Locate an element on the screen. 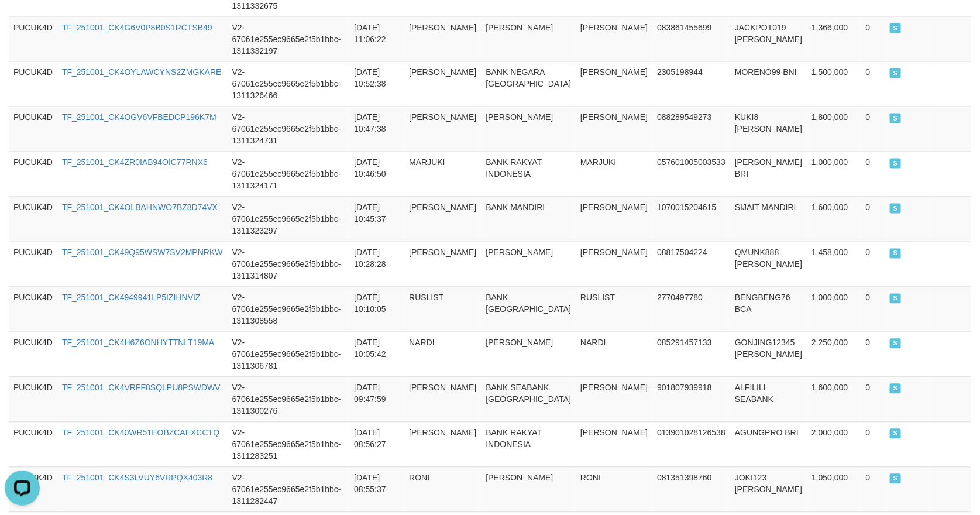 The height and width of the screenshot is (515, 980). td: 013901028126538 is located at coordinates (691, 444).